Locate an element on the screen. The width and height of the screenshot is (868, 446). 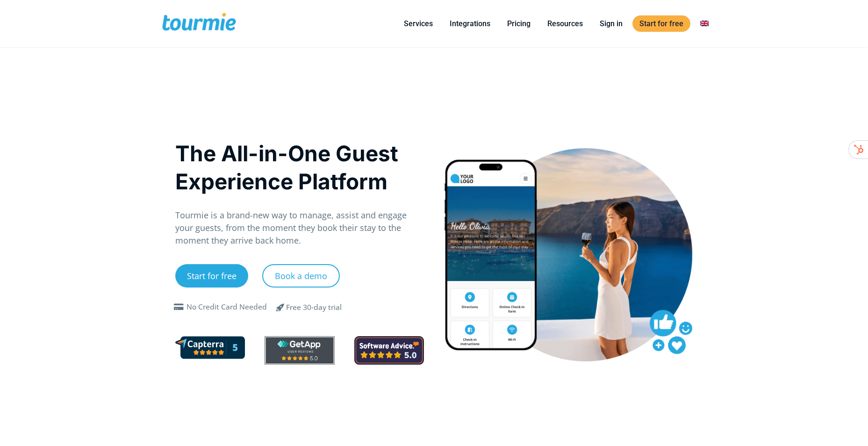
p: Tourmie is a brand-new way to manage, assist and engage your guests, from the moment they book th... is located at coordinates (299, 227).